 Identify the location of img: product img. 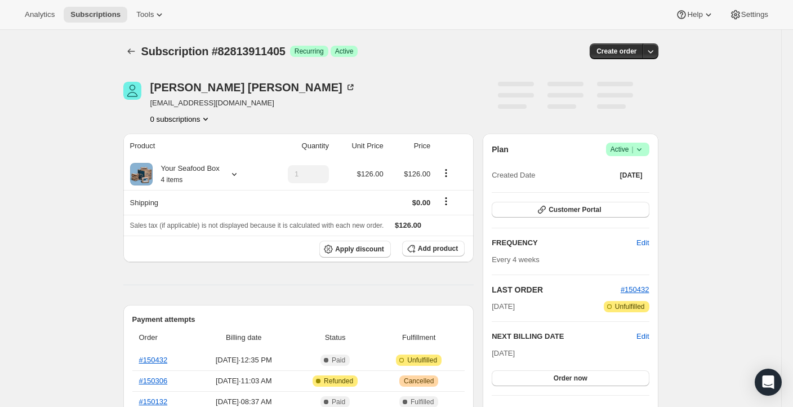
(141, 174).